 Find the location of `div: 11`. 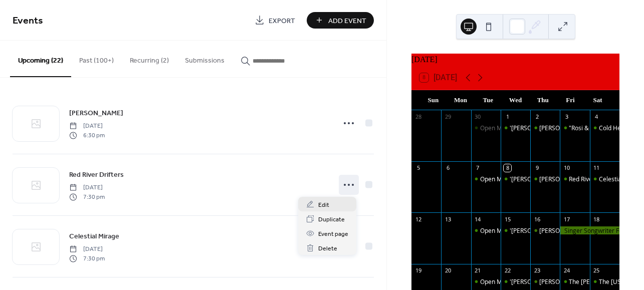

div: 11 is located at coordinates (597, 168).